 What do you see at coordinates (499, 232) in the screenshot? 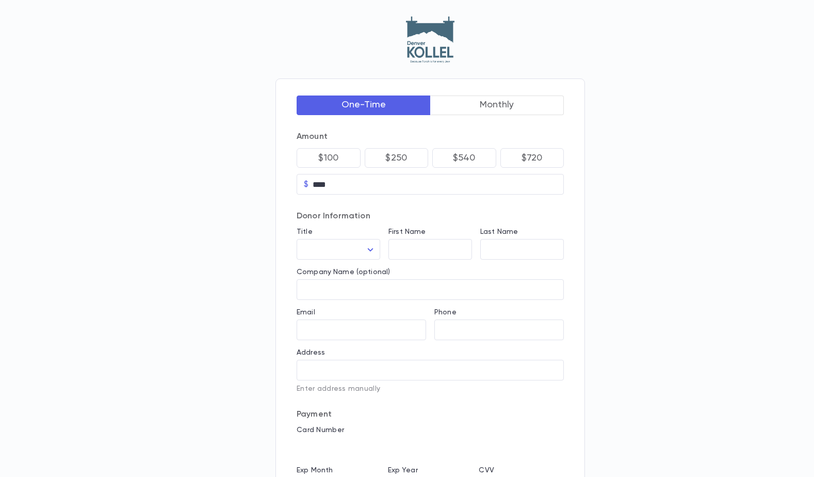
I see `label: Last Name` at bounding box center [499, 232].